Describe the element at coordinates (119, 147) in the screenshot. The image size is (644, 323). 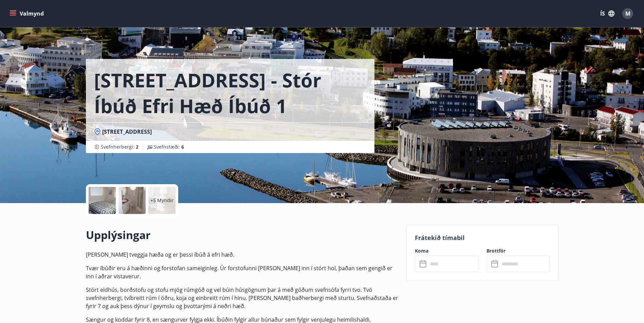
I see `span: Svefnherbergi :` at that location.